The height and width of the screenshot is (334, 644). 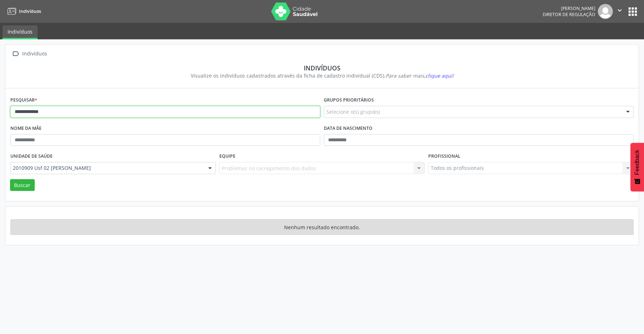 What do you see at coordinates (440, 75) in the screenshot?
I see `span: clique aqui!` at bounding box center [440, 75].